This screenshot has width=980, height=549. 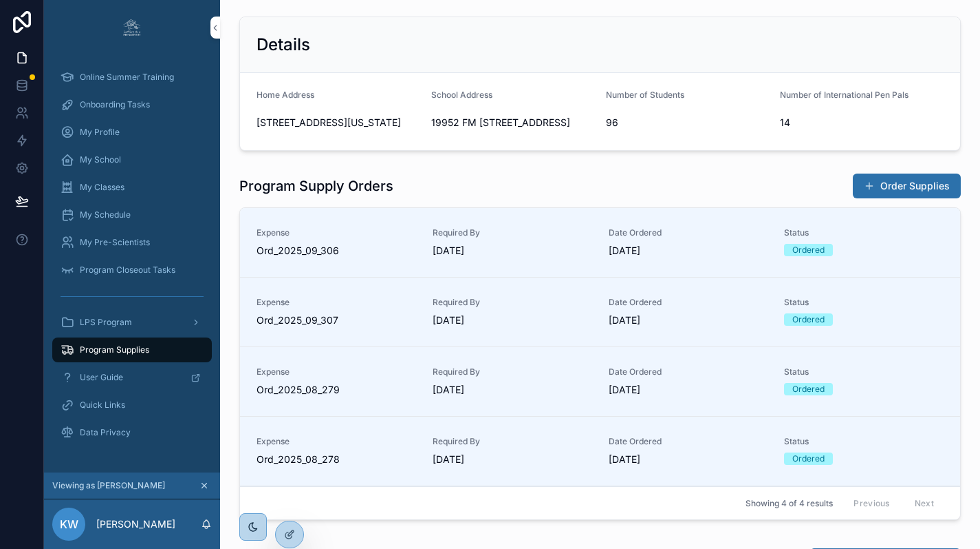 I want to click on a: Program Closeout Tasks, so click(x=132, y=270).